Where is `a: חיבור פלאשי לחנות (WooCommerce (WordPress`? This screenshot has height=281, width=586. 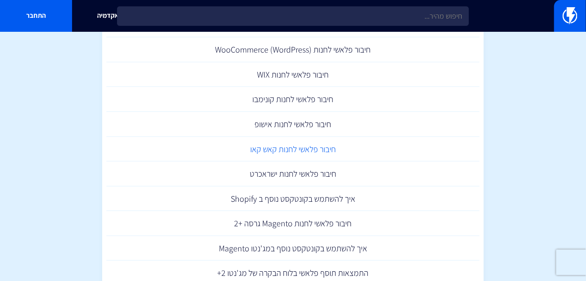
a: חיבור פלאשי לחנות (WooCommerce (WordPress is located at coordinates (293, 50).